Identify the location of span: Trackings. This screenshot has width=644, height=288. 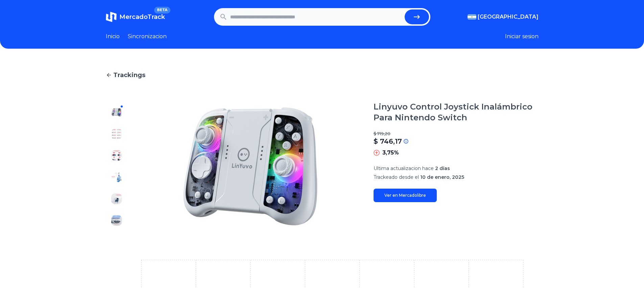
(129, 75).